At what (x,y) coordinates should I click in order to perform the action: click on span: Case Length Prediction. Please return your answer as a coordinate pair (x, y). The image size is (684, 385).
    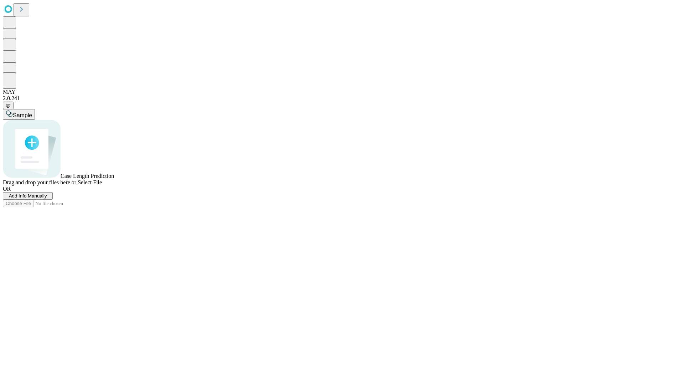
    Looking at the image, I should click on (87, 176).